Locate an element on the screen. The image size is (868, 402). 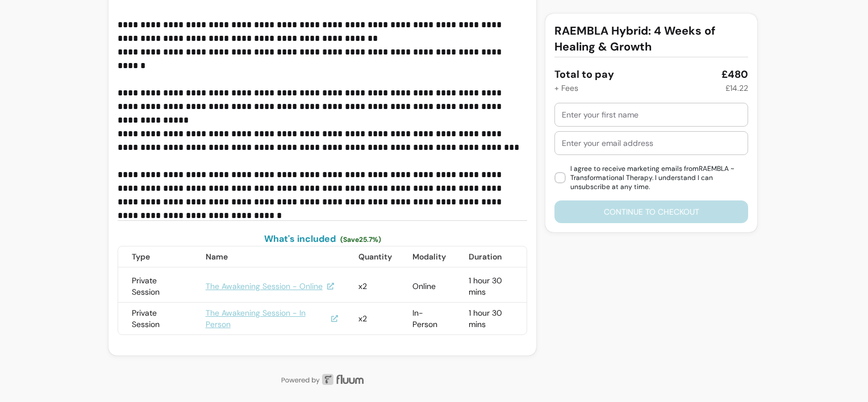
input: Enter your first name is located at coordinates (651, 115).